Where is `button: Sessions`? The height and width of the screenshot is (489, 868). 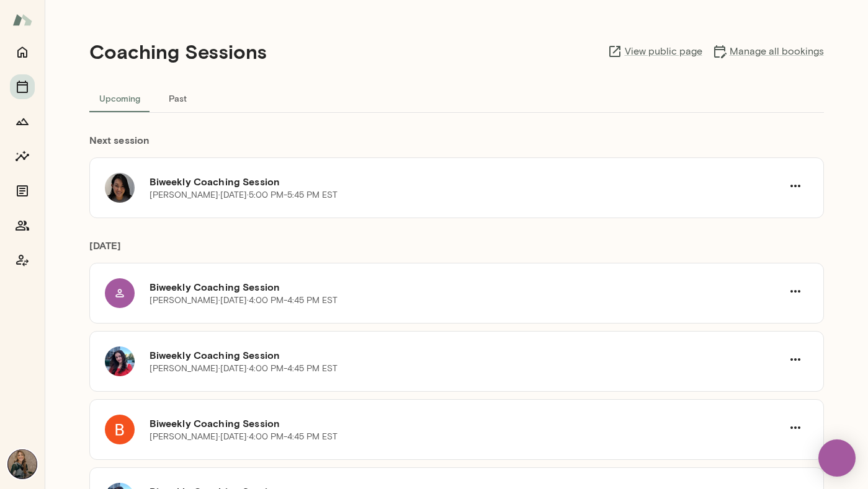 button: Sessions is located at coordinates (22, 87).